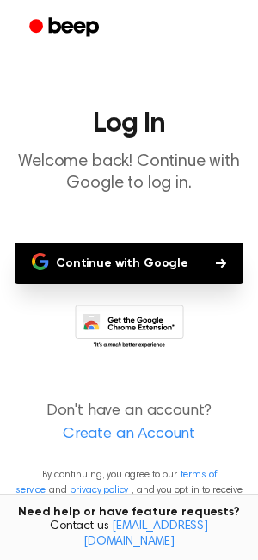 This screenshot has height=560, width=258. What do you see at coordinates (99, 491) in the screenshot?
I see `a: privacy policy` at bounding box center [99, 491].